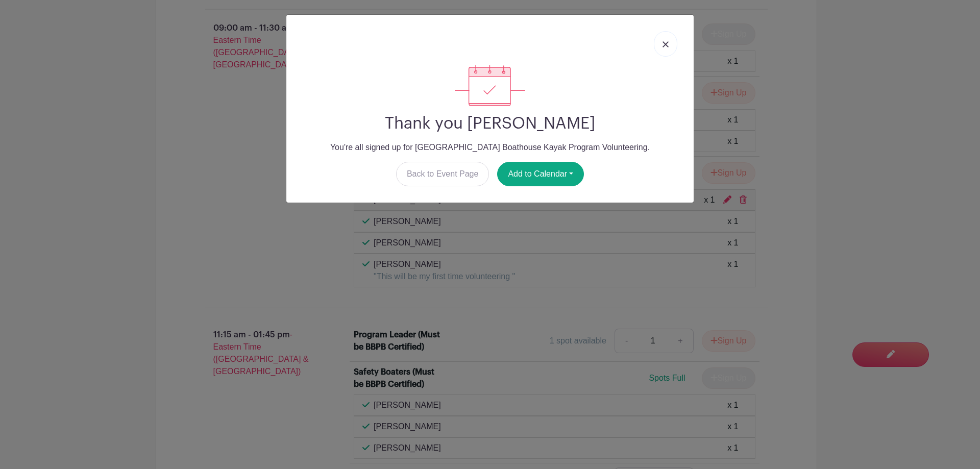 This screenshot has height=469, width=980. Describe the element at coordinates (443, 174) in the screenshot. I see `a: Back to Event Page` at that location.